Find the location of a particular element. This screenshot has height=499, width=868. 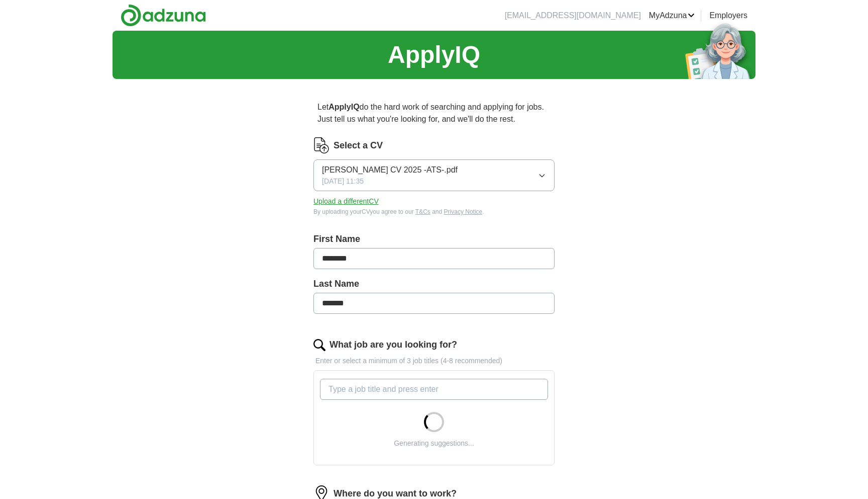

a: T&Cs is located at coordinates (423, 211).